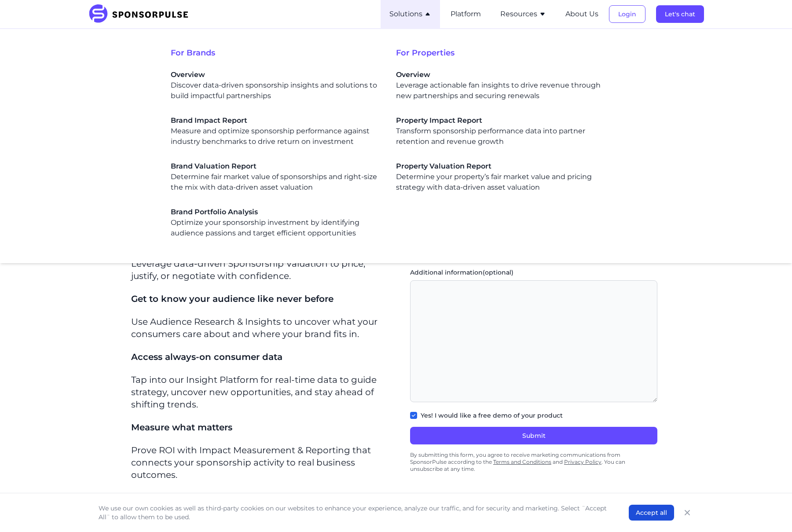 Image resolution: width=792 pixels, height=532 pixels. Describe the element at coordinates (355, 513) in the screenshot. I see `p: We use our own cookies as well as third-party cookies on our websites to enhance your experience,...` at that location.